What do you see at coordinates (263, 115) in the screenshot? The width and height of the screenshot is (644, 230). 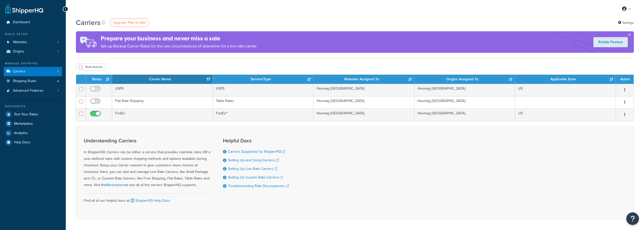 I see `td: FedEx®` at bounding box center [263, 115].